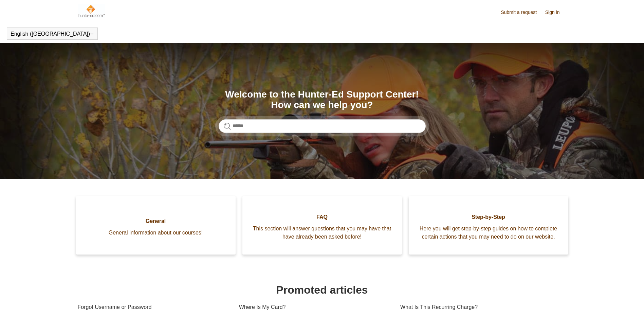 Image resolution: width=644 pixels, height=314 pixels. Describe the element at coordinates (322, 217) in the screenshot. I see `span: FAQ` at that location.